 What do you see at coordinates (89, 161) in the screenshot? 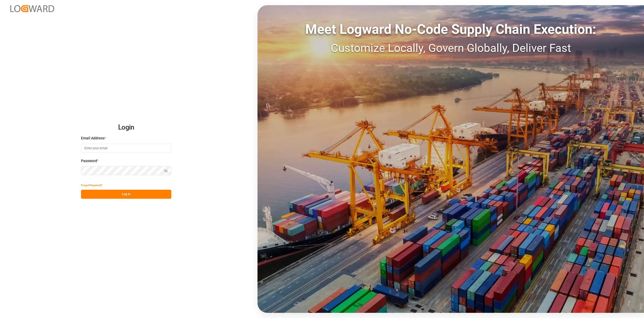
I see `span: Password` at bounding box center [89, 161].